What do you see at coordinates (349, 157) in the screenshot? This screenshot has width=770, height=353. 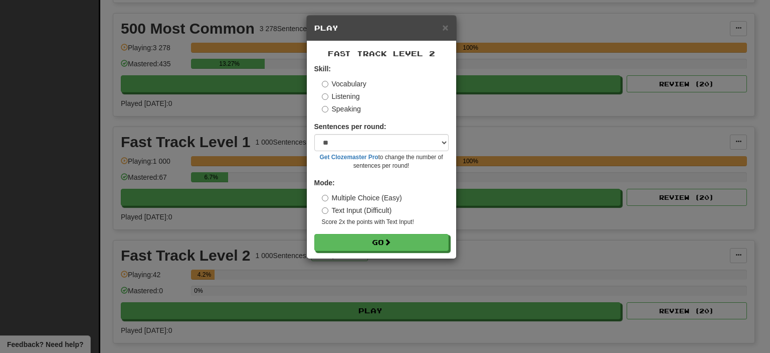 I see `a: Get Clozemaster Pro` at bounding box center [349, 157].